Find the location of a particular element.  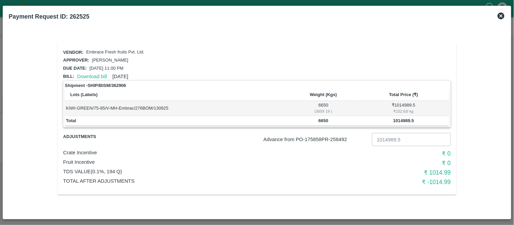

b: Payment Request ID: 262525 is located at coordinates (49, 17).